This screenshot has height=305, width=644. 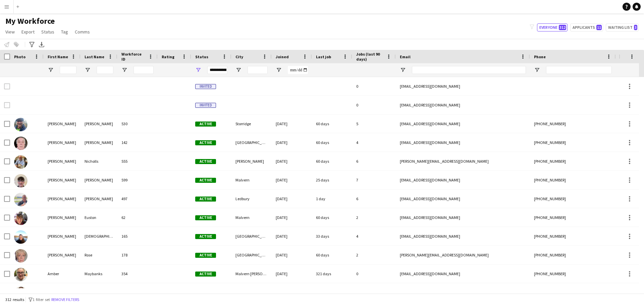 What do you see at coordinates (10, 32) in the screenshot?
I see `a: View` at bounding box center [10, 32].